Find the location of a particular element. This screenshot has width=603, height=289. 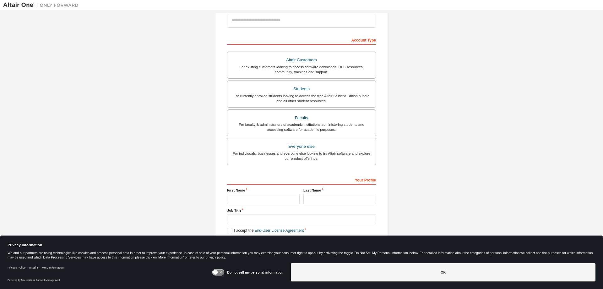

a: End-User License Agreement is located at coordinates (279, 230).